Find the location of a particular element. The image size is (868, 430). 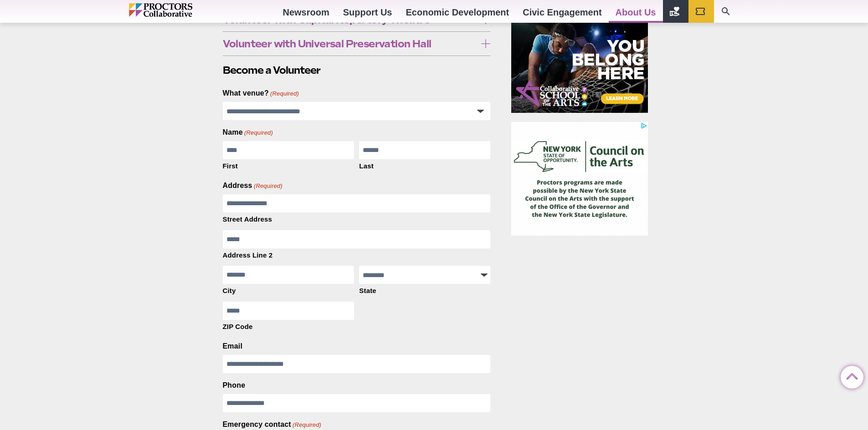

a: Back to Top is located at coordinates (850, 376).